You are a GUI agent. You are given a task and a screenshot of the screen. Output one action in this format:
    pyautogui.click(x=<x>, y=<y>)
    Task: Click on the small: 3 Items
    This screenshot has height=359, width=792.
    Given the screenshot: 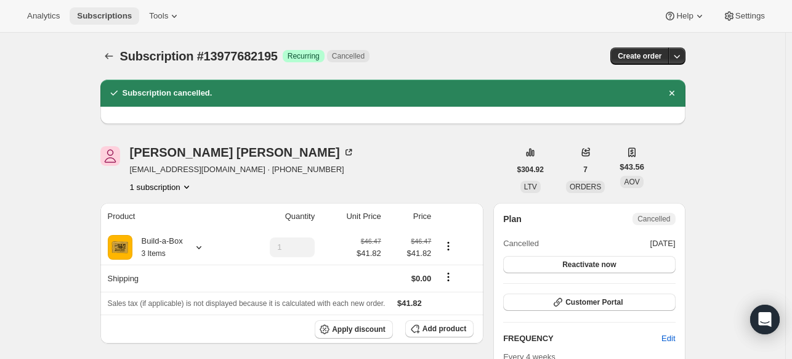 What is the action you would take?
    pyautogui.click(x=153, y=253)
    